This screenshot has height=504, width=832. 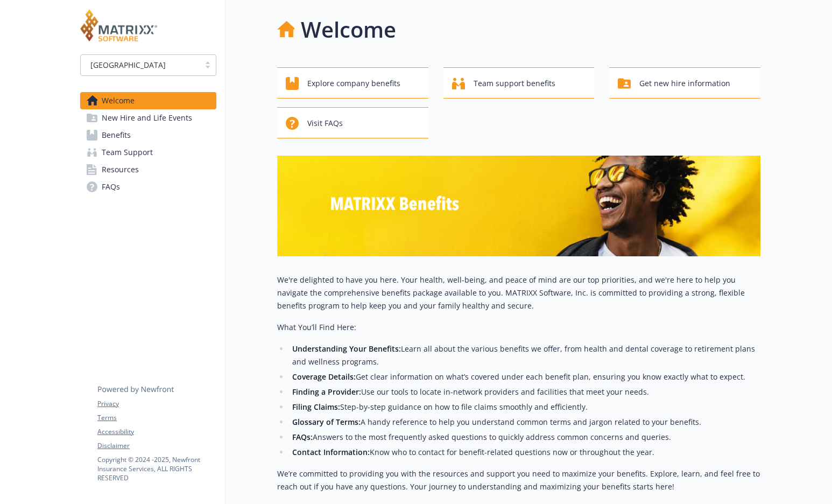 What do you see at coordinates (327, 392) in the screenshot?
I see `strong: Finding a Provider:` at bounding box center [327, 392].